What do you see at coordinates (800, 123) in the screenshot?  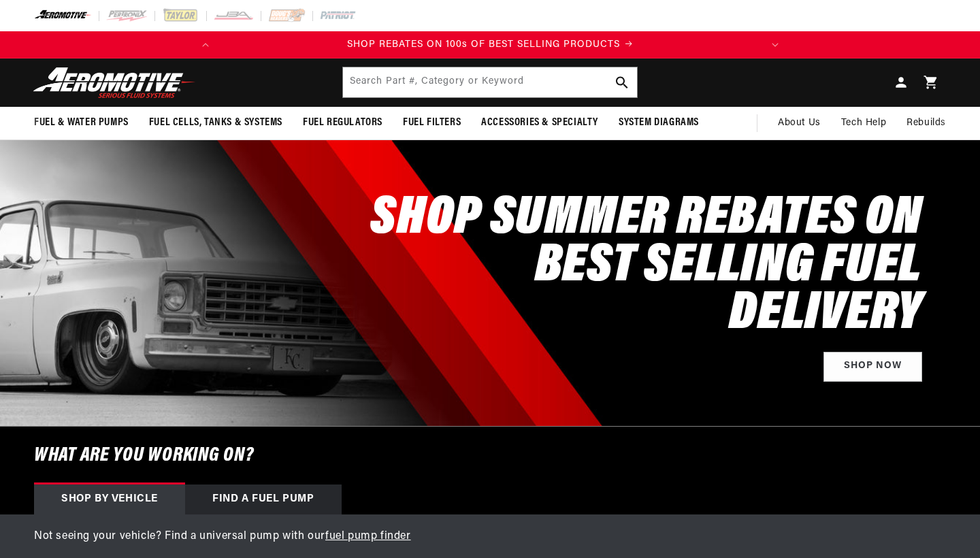 I see `span: About Us` at bounding box center [800, 123].